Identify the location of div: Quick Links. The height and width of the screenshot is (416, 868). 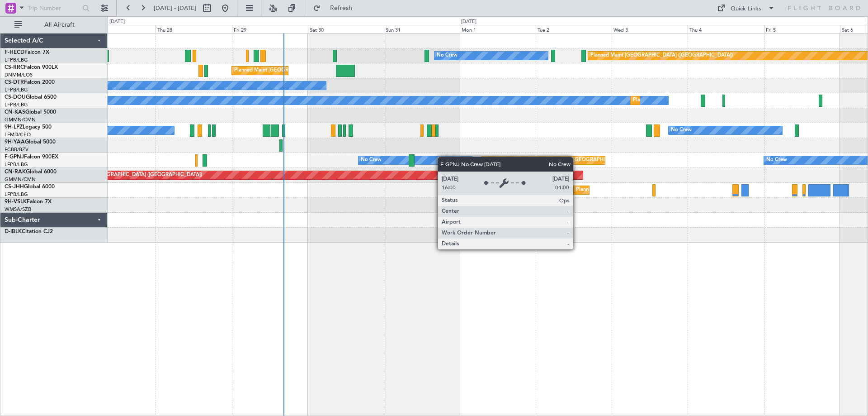
(746, 9).